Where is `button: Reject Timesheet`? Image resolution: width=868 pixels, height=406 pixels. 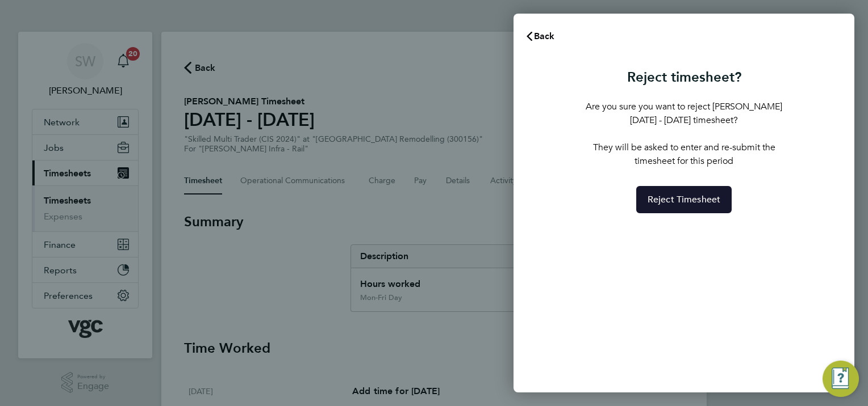
button: Reject Timesheet is located at coordinates (684, 199).